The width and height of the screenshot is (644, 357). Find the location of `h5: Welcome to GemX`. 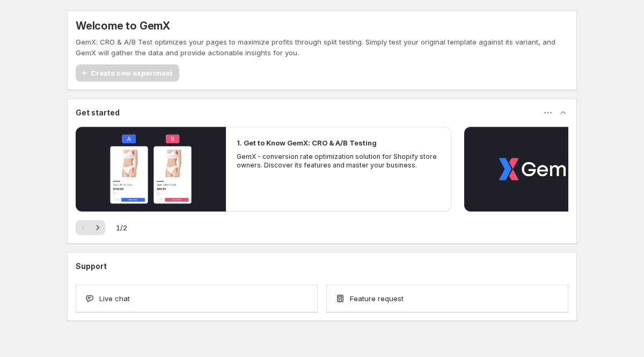

h5: Welcome to GemX is located at coordinates (123, 26).